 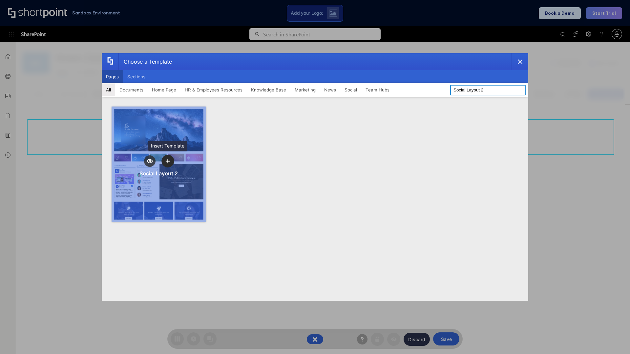 I want to click on input: Search, so click(x=488, y=90).